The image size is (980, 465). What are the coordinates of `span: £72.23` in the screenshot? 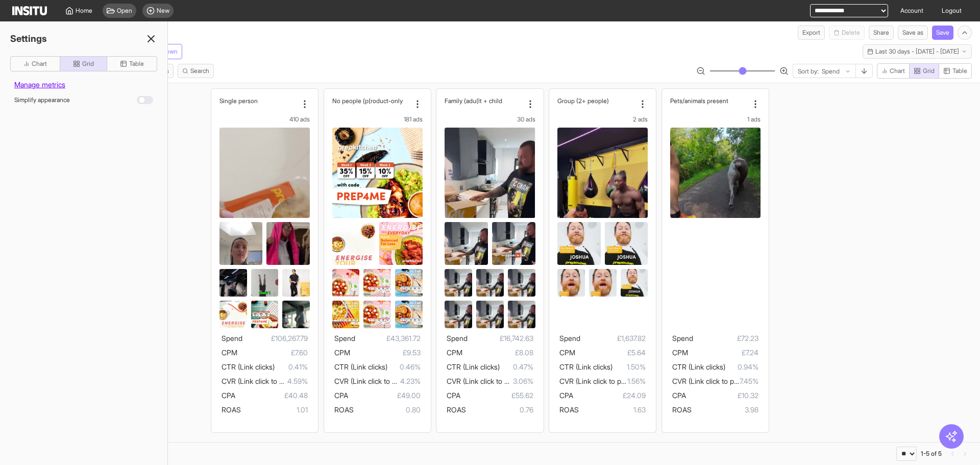 It's located at (726, 338).